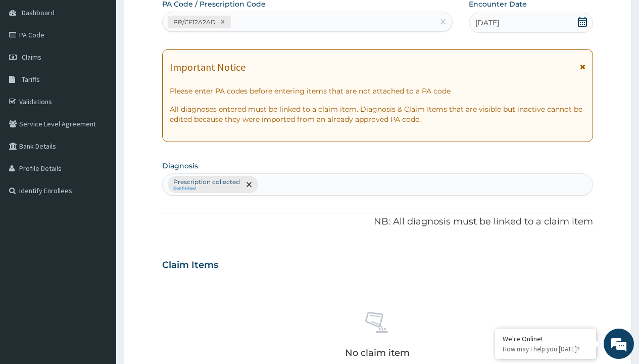  What do you see at coordinates (31, 57) in the screenshot?
I see `span: Claims` at bounding box center [31, 57].